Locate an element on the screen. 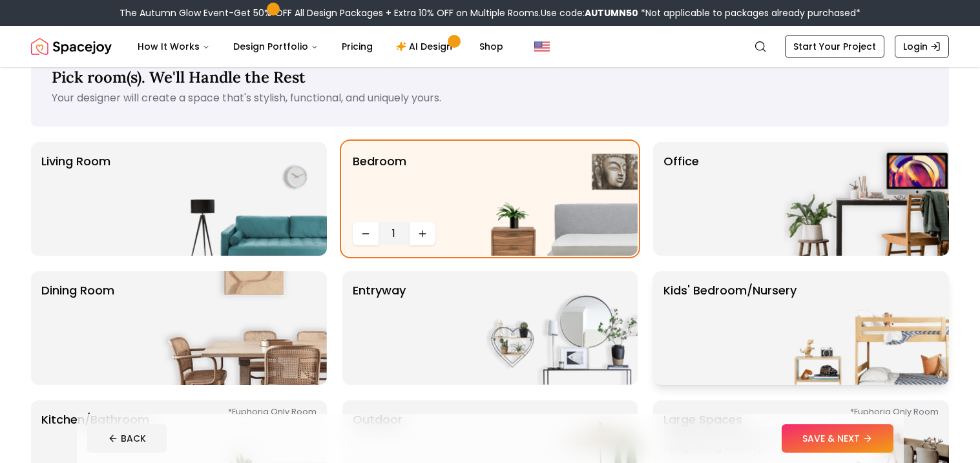  a: AI Design is located at coordinates (425, 47).